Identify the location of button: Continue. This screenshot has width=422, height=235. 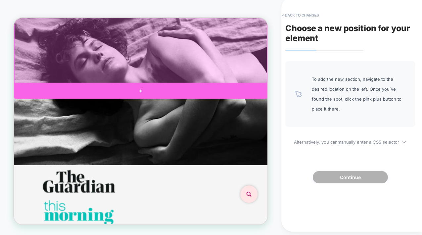
(351, 177).